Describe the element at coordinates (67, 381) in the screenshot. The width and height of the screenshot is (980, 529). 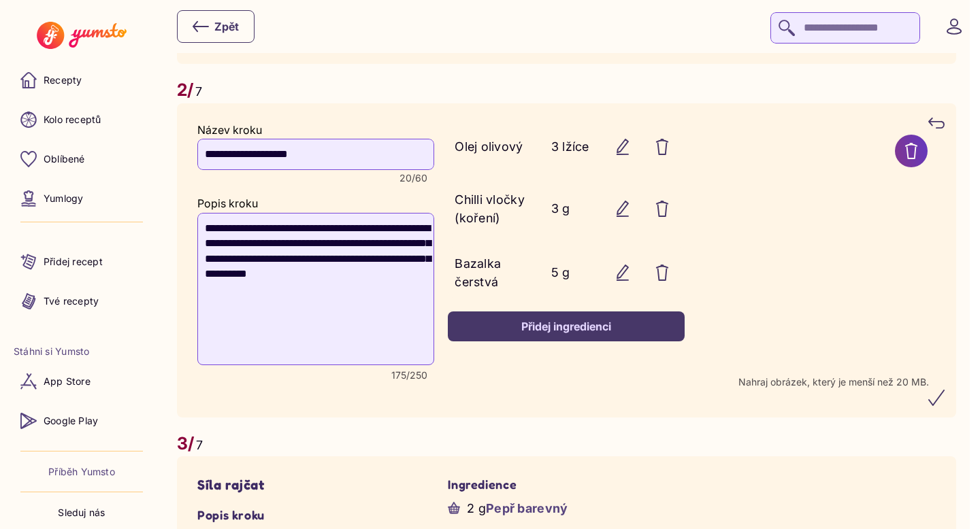
I see `p: App Store` at that location.